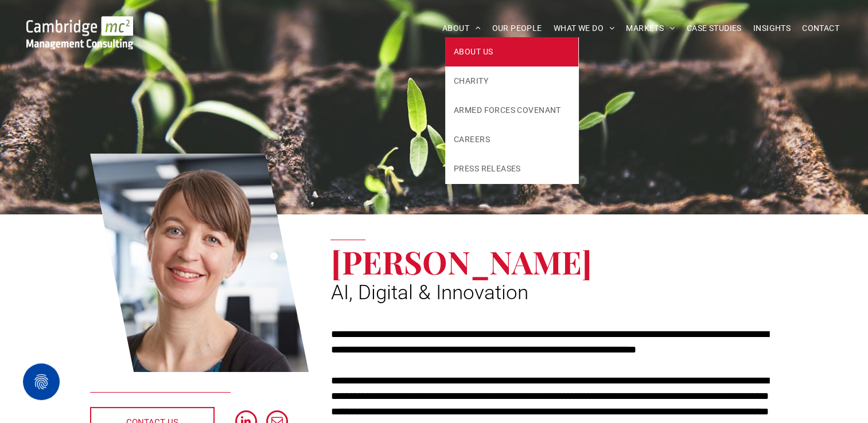  What do you see at coordinates (200, 263) in the screenshot?
I see `a: Dr Zoë Webster | AI, Digital & Innovation | Cambridge Management Consulting` at bounding box center [200, 263].